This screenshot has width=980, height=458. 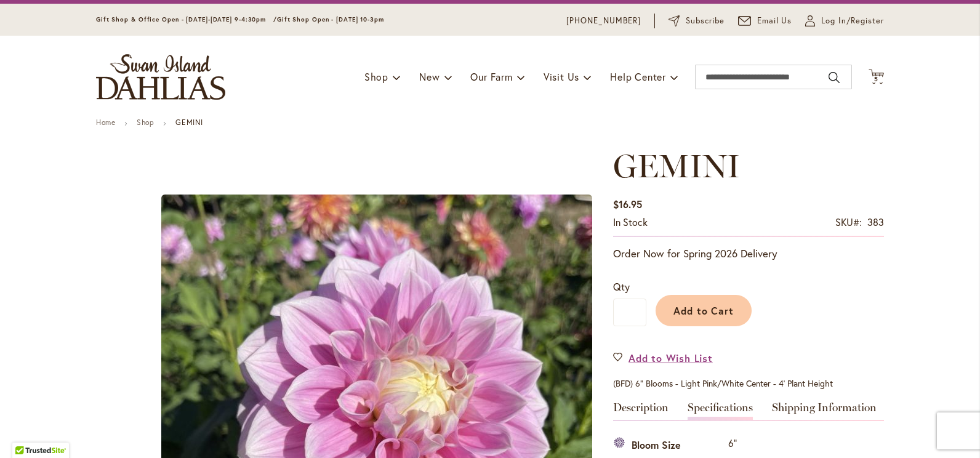 What do you see at coordinates (824, 410) in the screenshot?
I see `a: Shipping Information` at bounding box center [824, 410].